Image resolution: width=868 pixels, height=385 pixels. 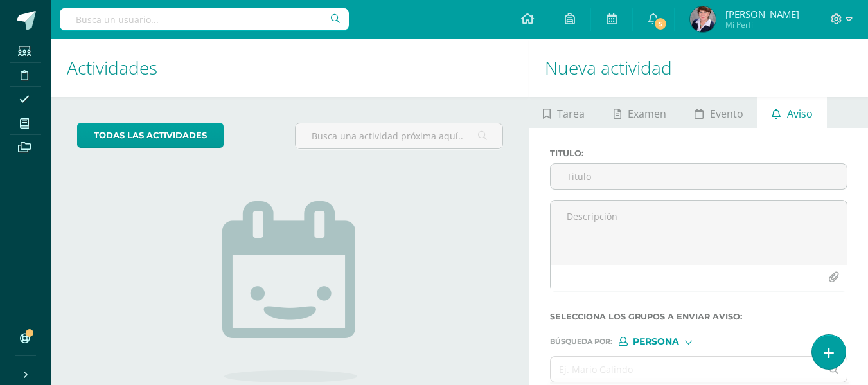 I want to click on input: Titulo, so click(x=698, y=176).